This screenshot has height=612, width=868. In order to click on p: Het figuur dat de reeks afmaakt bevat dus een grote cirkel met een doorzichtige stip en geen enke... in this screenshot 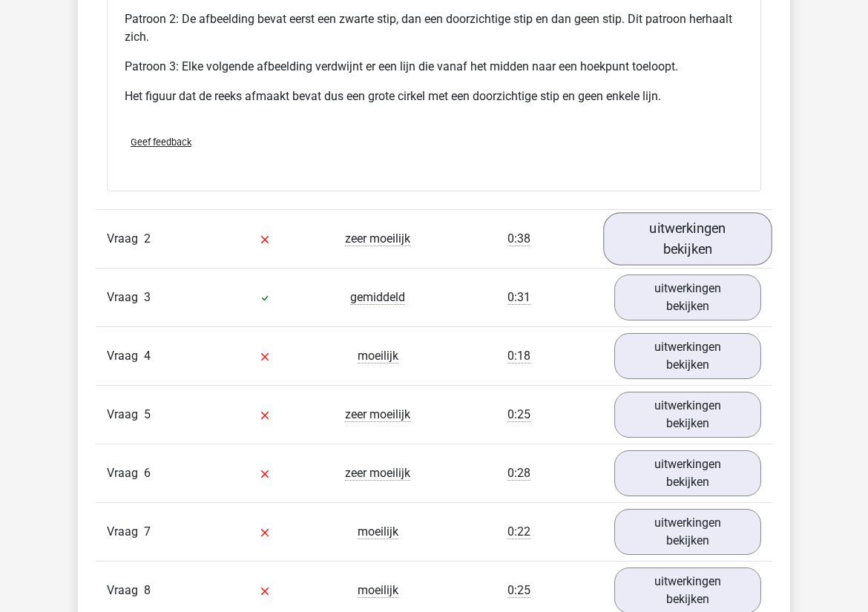, I will do `click(434, 96)`.